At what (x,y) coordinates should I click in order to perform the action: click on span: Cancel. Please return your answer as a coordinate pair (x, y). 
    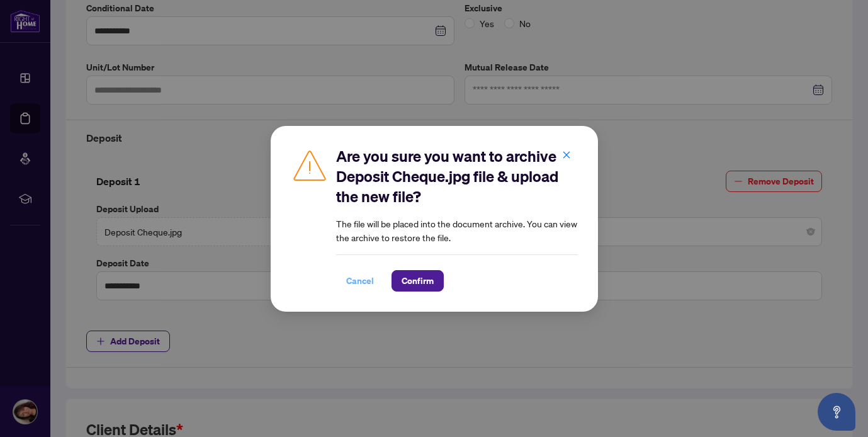
    Looking at the image, I should click on (360, 281).